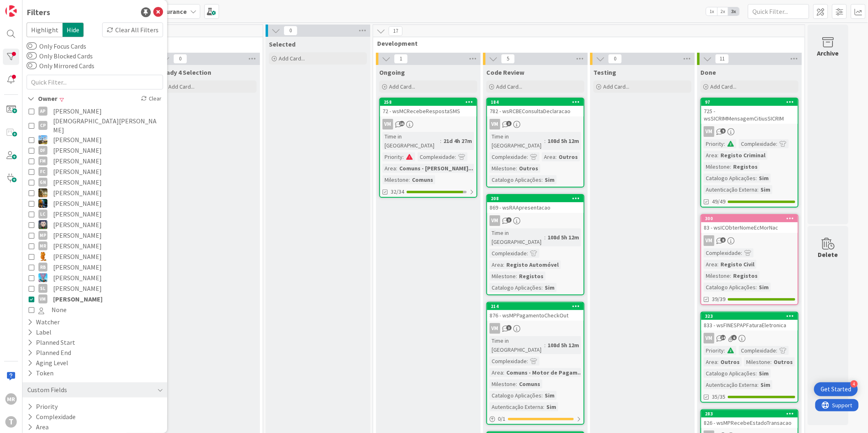 The height and width of the screenshot is (433, 868). I want to click on span: Hide, so click(74, 30).